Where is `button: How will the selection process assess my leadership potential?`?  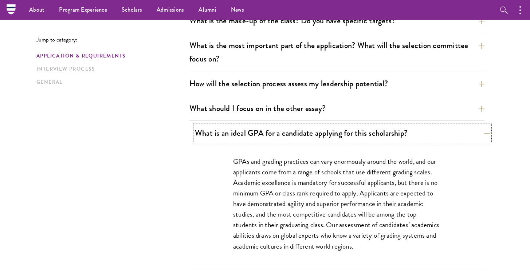
button: How will the selection process assess my leadership potential? is located at coordinates (337, 83).